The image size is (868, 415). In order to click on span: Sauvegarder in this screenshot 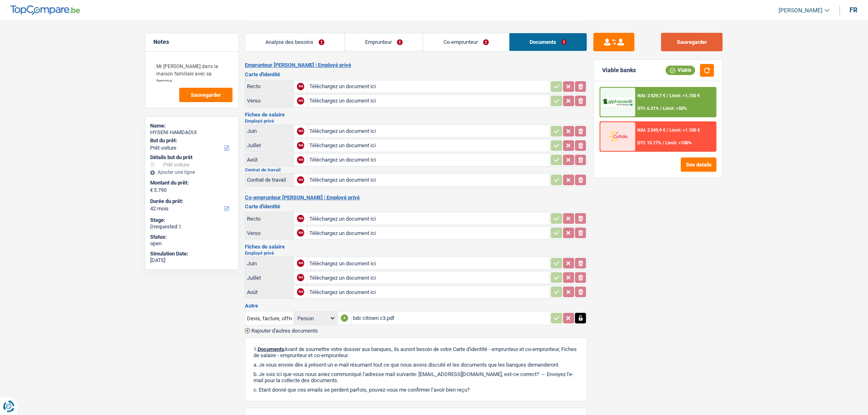, I will do `click(206, 95)`.